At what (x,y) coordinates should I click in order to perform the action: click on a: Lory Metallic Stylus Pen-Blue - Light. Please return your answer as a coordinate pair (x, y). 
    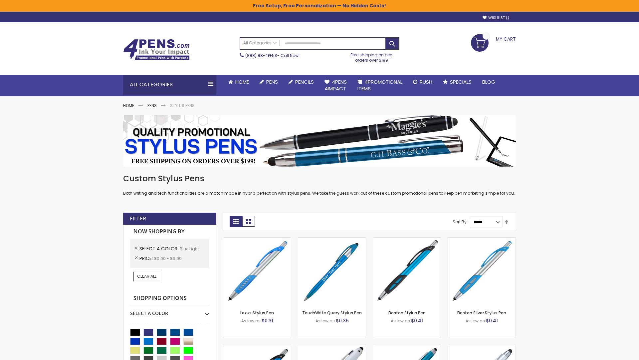
    Looking at the image, I should click on (407, 347).